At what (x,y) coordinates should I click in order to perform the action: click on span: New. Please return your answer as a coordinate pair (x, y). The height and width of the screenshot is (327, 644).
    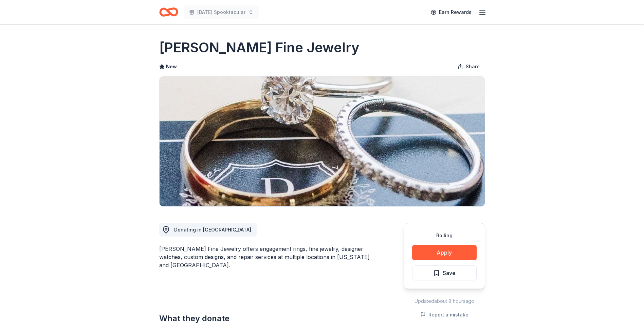
    Looking at the image, I should click on (171, 67).